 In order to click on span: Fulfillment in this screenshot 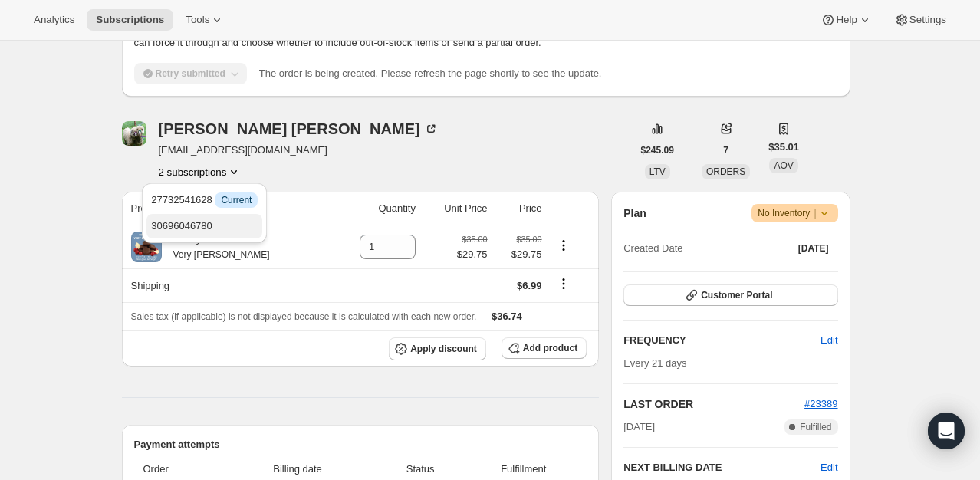, I will do `click(523, 470)`.